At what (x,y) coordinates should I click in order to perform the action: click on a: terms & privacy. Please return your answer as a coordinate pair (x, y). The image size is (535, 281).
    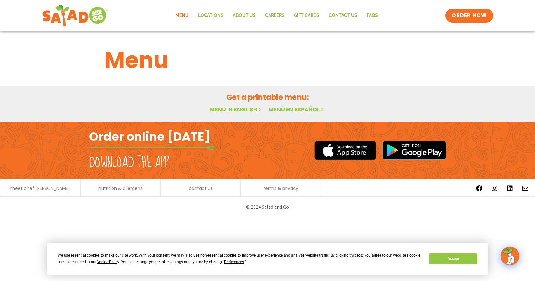
    Looking at the image, I should click on (281, 189).